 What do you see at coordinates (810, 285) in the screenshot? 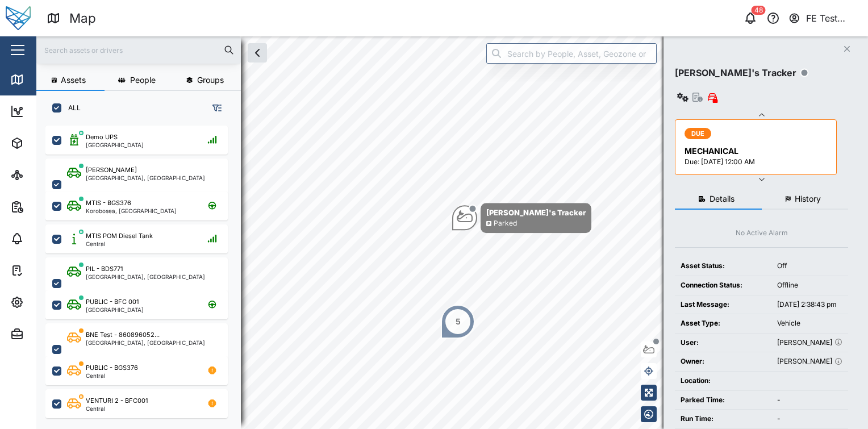
I see `div: Offline` at bounding box center [810, 285].